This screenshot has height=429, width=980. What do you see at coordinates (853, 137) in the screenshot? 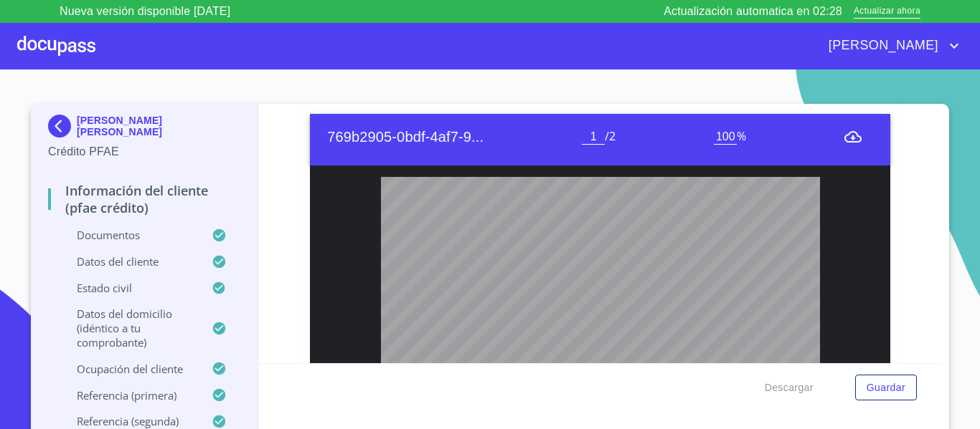
I see `button: menu` at bounding box center [853, 137].